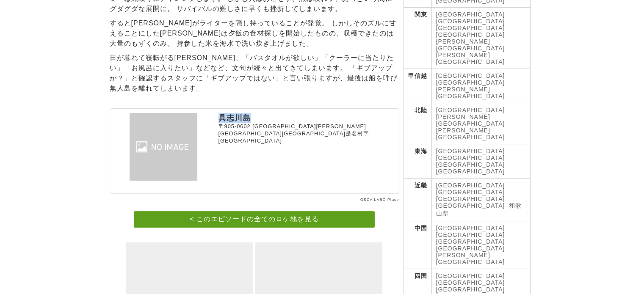 Image resolution: width=644 pixels, height=294 pixels. What do you see at coordinates (418, 86) in the screenshot?
I see `th: 甲信越` at bounding box center [418, 86].